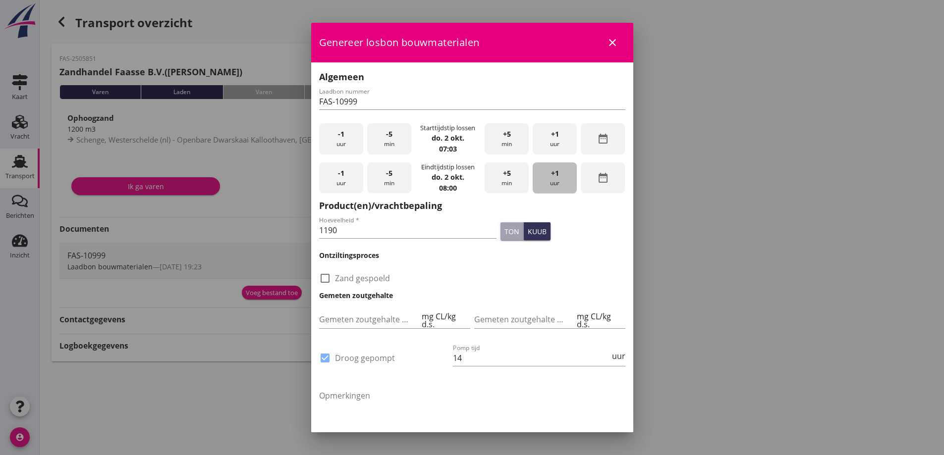  What do you see at coordinates (472, 414) in the screenshot?
I see `textarea: Opmerkingen` at bounding box center [472, 414].